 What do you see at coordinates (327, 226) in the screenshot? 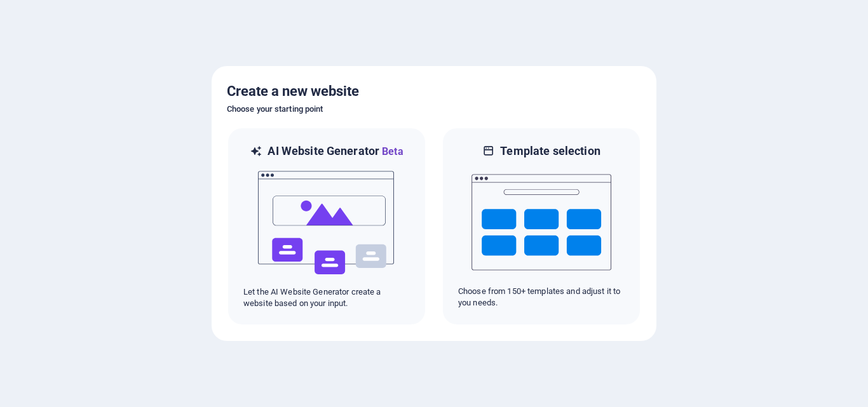
I see `div: AI Website GeneratorBetaaiLet the AI Website Generator create a website based on your input.` at bounding box center [327, 226].